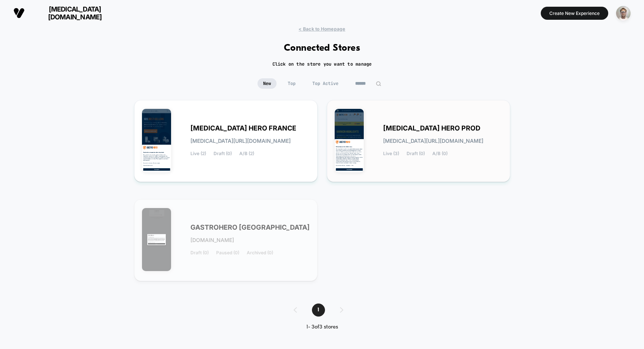 This screenshot has height=349, width=644. Describe the element at coordinates (319, 310) in the screenshot. I see `span: 1` at that location.